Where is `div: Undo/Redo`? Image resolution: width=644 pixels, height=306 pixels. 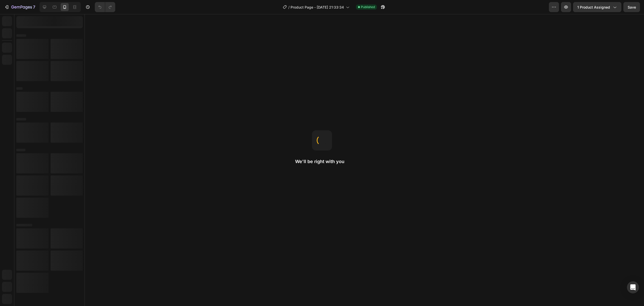
div: Undo/Redo is located at coordinates (105, 7).